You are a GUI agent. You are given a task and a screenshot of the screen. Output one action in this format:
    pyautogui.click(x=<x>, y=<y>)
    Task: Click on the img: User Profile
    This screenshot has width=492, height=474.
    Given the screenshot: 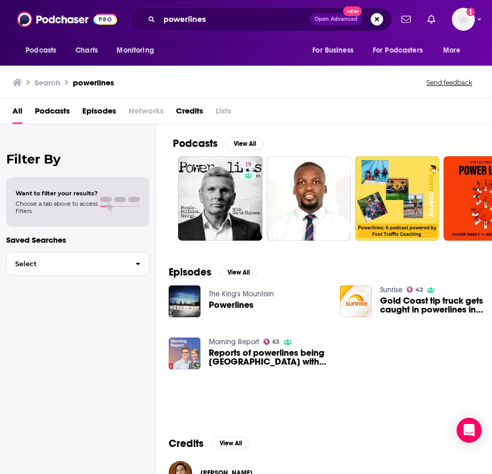 What is the action you would take?
    pyautogui.click(x=463, y=19)
    